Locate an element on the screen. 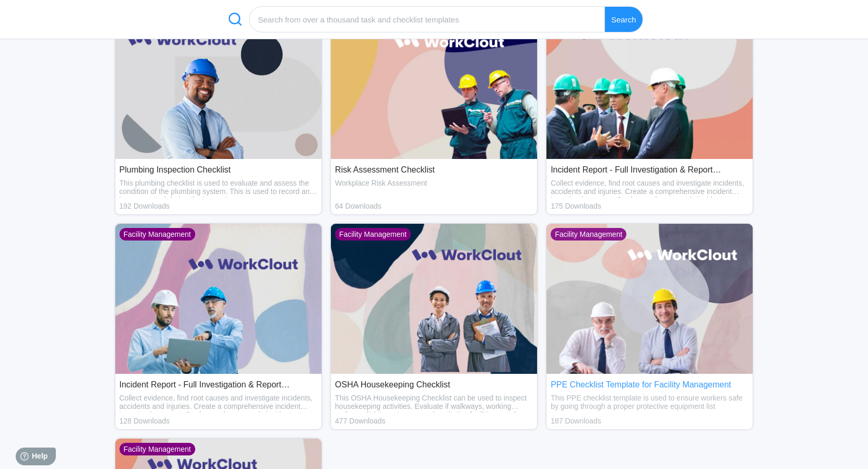 The height and width of the screenshot is (469, 868). div: Search is located at coordinates (624, 19).